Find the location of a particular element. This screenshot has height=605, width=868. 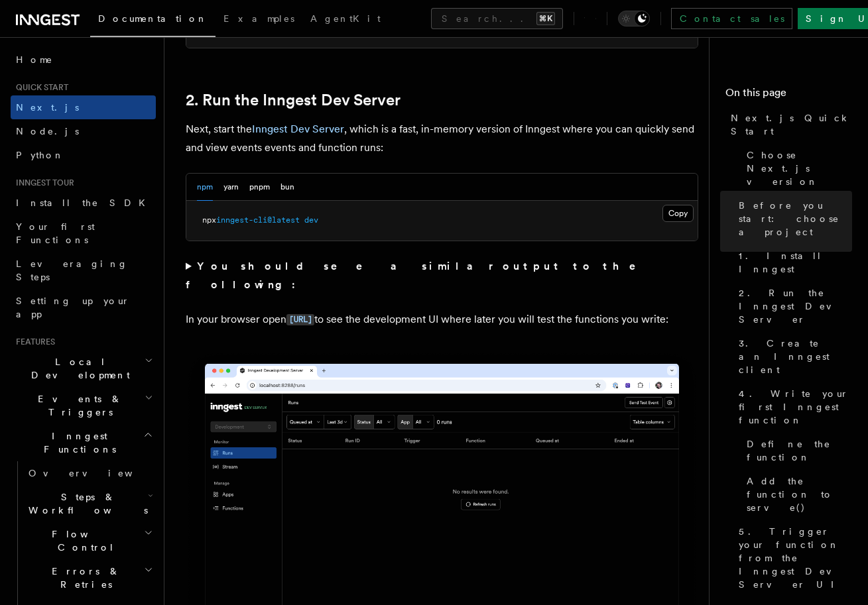

a: 5. Trigger your function from the Inngest Dev Server UI is located at coordinates (792, 558).